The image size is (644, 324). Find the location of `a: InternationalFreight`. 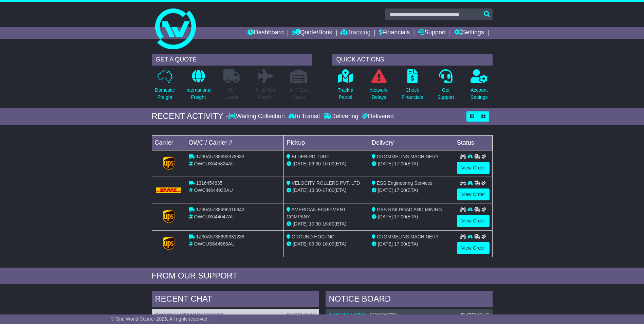

a: InternationalFreight is located at coordinates (198, 86).